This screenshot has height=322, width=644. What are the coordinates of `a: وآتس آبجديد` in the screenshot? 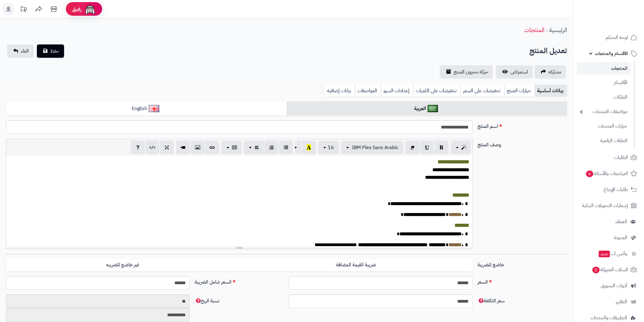 It's located at (609, 254).